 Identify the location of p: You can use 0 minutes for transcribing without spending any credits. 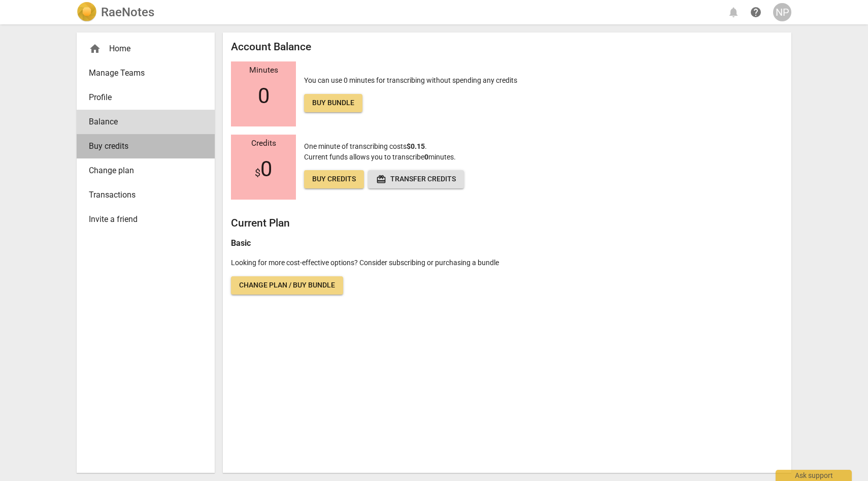
(411, 93).